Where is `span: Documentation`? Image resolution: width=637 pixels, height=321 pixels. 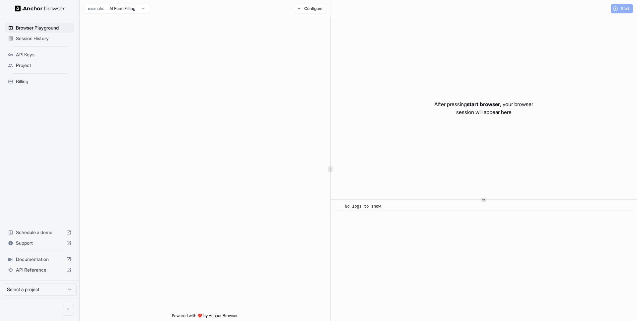 span: Documentation is located at coordinates (39, 259).